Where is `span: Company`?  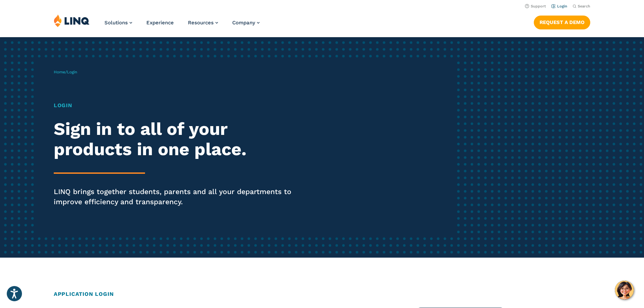
span: Company is located at coordinates (244, 23).